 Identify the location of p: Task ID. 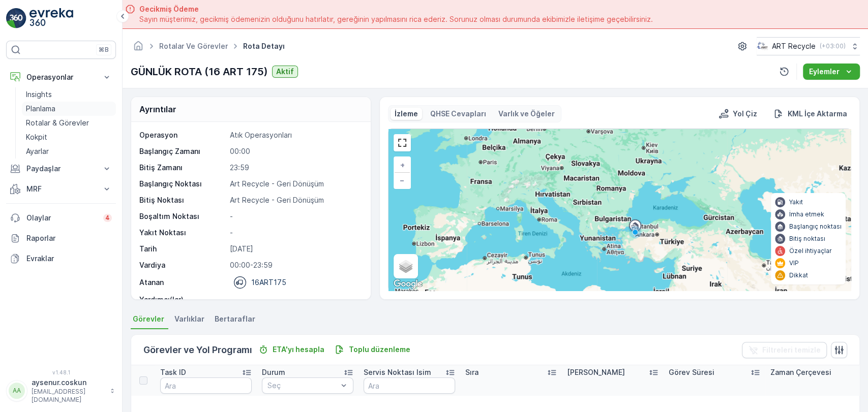
(173, 373).